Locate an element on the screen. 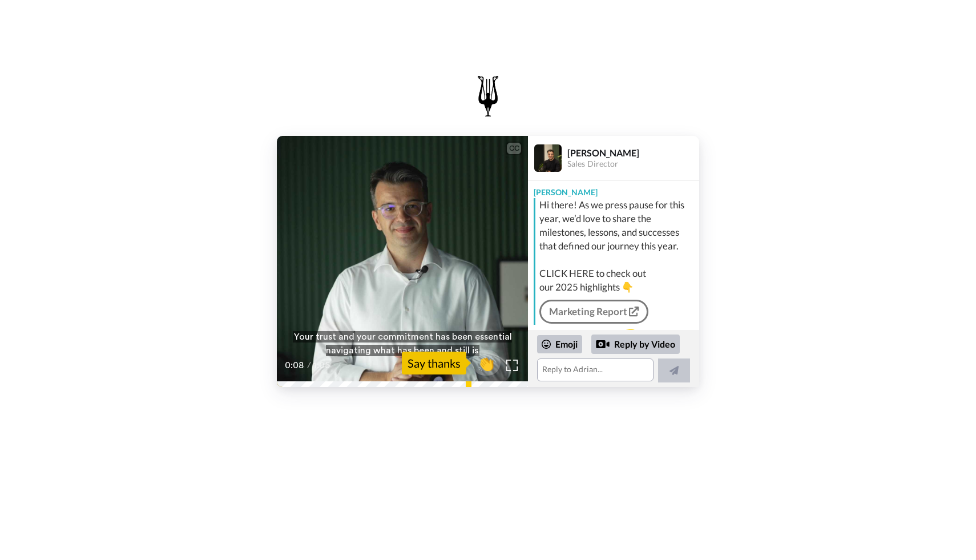  span: 0:08 is located at coordinates (295, 365).